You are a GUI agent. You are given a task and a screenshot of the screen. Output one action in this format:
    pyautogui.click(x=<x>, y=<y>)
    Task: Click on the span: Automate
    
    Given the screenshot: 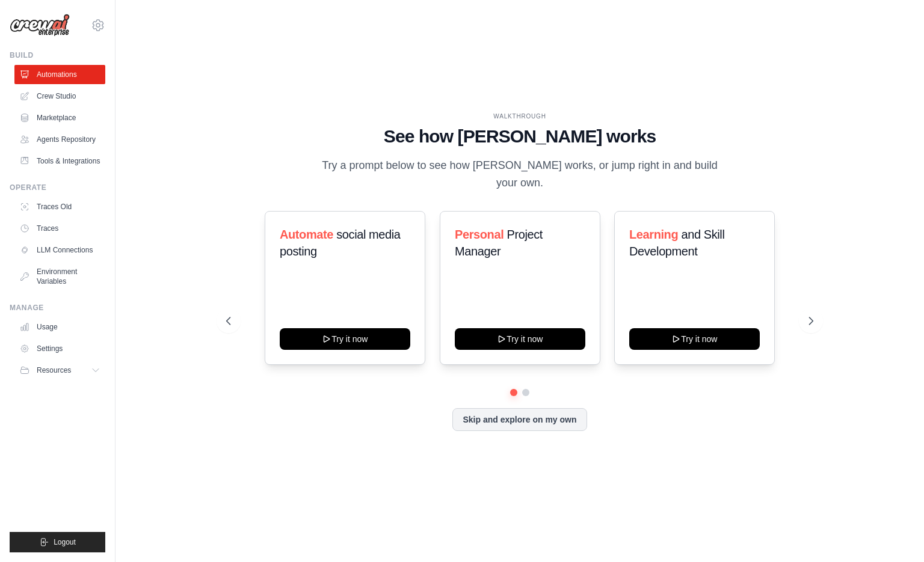 What is the action you would take?
    pyautogui.click(x=306, y=234)
    